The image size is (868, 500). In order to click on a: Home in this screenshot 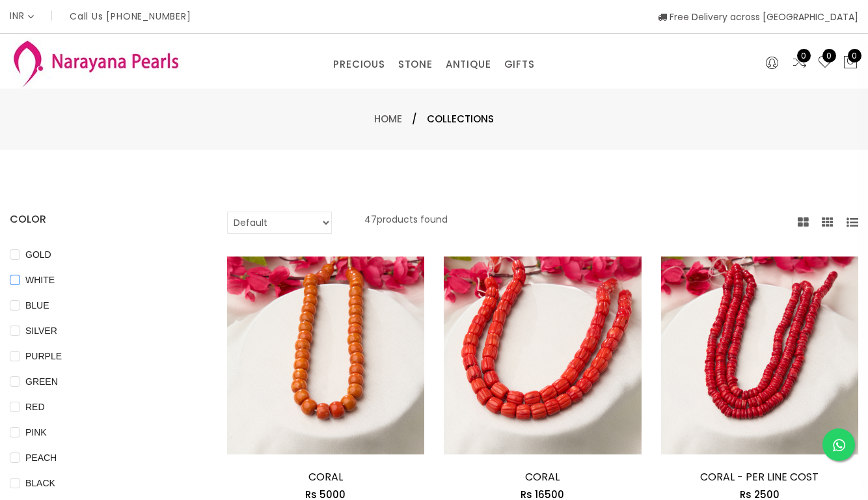, I will do `click(387, 119)`.